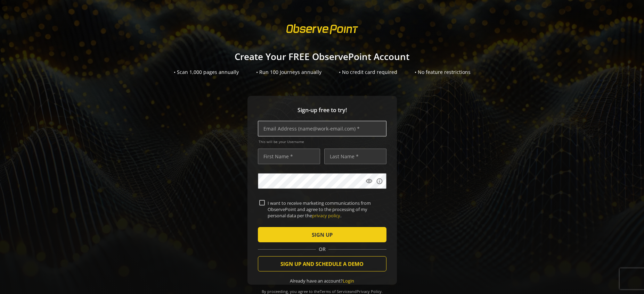  I want to click on div: • Run 100 Journeys annually, so click(289, 72).